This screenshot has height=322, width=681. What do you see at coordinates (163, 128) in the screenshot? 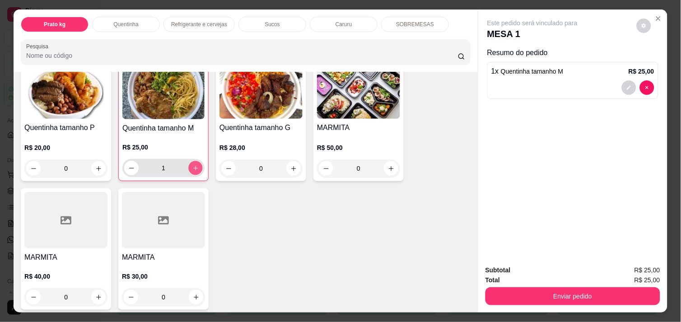
I see `h4: Quentinha tamanho M` at bounding box center [163, 128].